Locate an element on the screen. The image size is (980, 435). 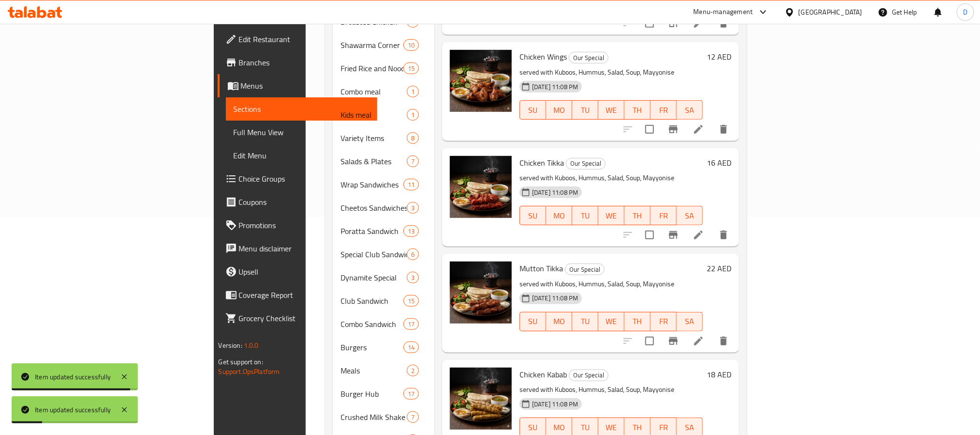
div: Special Club Sandwich6 is located at coordinates (383, 254).